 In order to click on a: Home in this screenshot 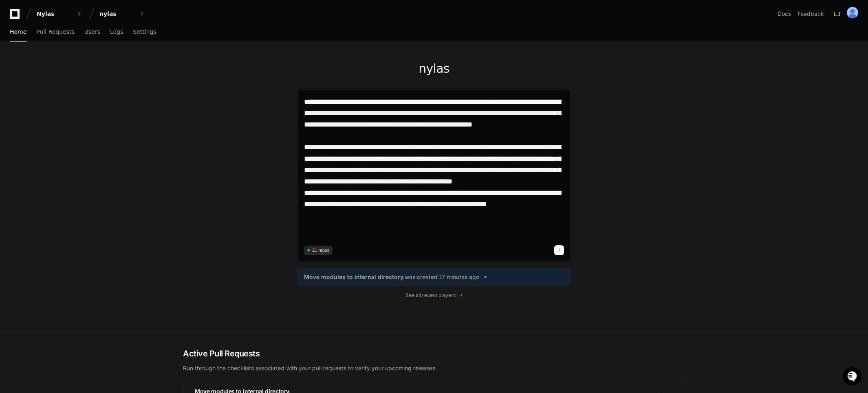, I will do `click(18, 32)`.